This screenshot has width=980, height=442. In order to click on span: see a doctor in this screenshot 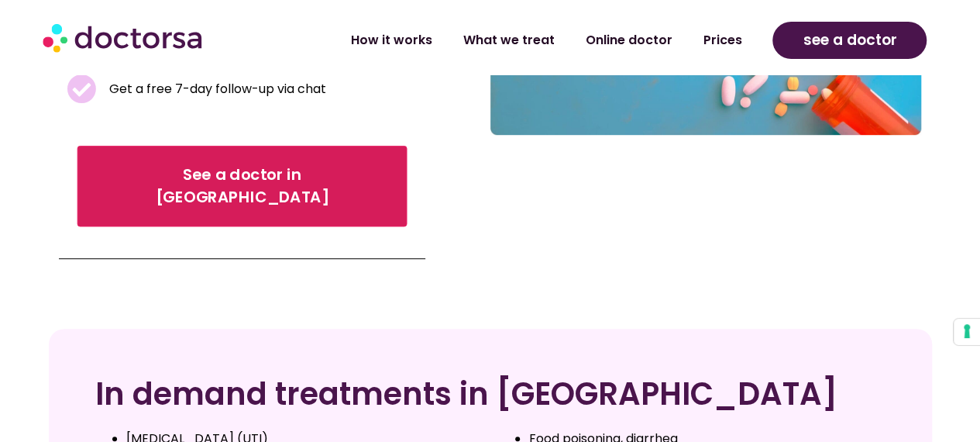, I will do `click(849, 40)`.